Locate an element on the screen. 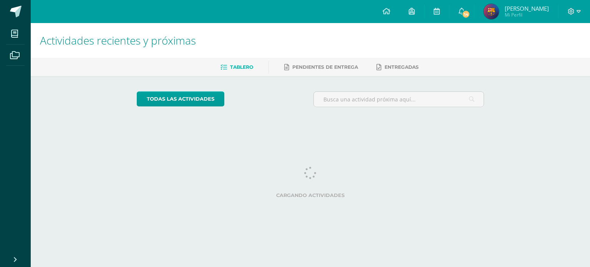 The image size is (590, 267). span: Mi Perfil is located at coordinates (526, 15).